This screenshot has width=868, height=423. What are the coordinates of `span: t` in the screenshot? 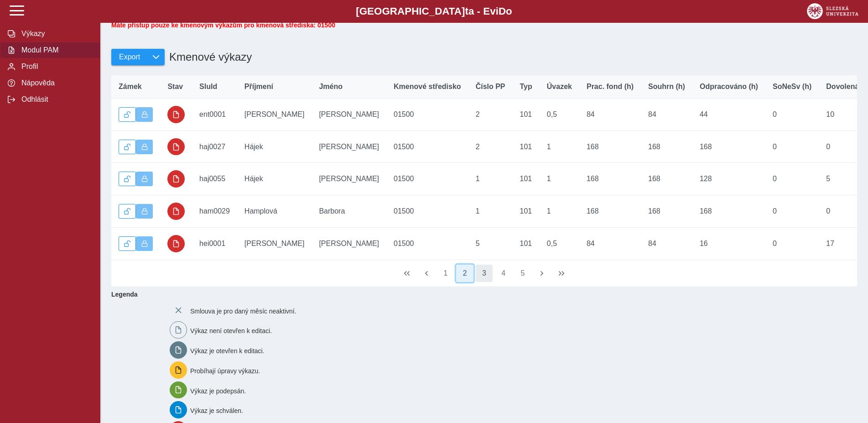 It's located at (466, 11).